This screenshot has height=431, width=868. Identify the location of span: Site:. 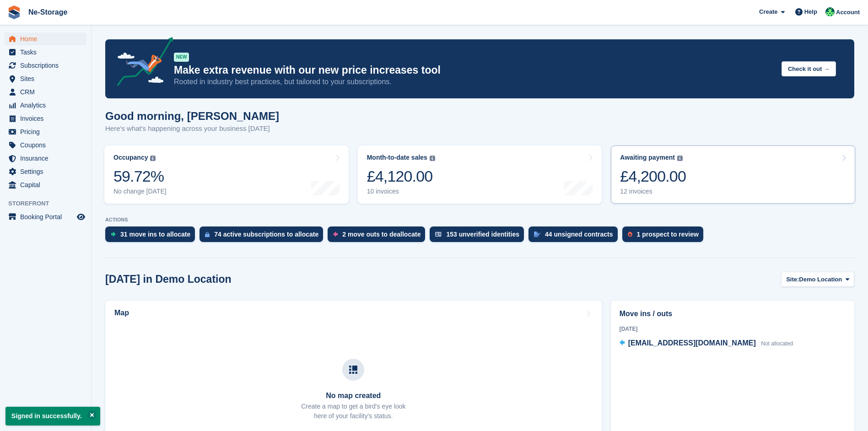
(793, 279).